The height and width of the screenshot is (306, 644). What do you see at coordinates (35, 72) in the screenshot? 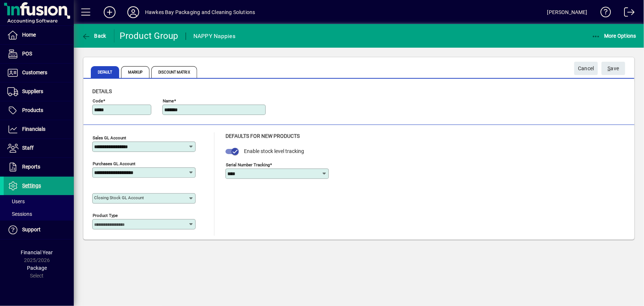
I see `span: Customers` at bounding box center [35, 72].